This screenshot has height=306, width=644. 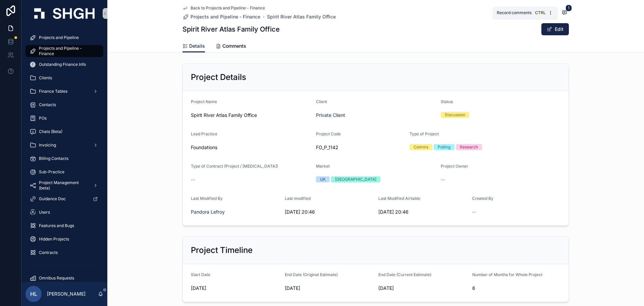 What do you see at coordinates (65, 185) in the screenshot?
I see `a: Project Management (beta)` at bounding box center [65, 185].